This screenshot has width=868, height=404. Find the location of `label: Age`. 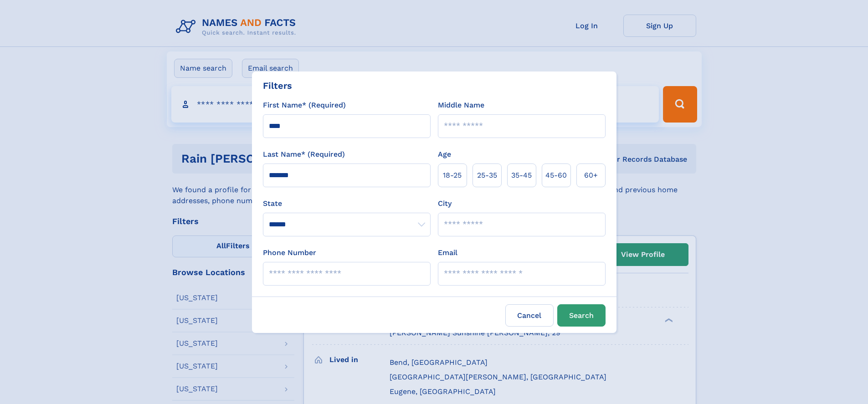

label: Age is located at coordinates (444, 154).